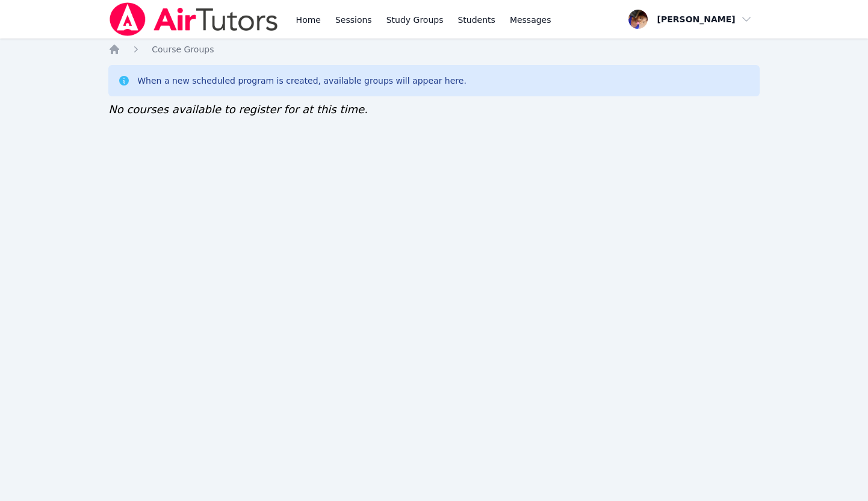 Image resolution: width=868 pixels, height=501 pixels. What do you see at coordinates (238, 109) in the screenshot?
I see `span: No courses available to register for at this time.` at bounding box center [238, 109].